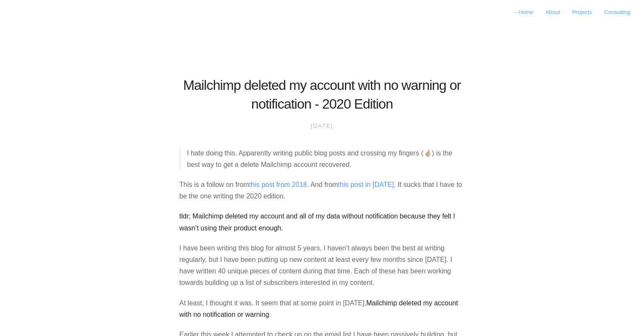  What do you see at coordinates (322, 95) in the screenshot?
I see `h1: Mailchimp deleted my account with no warning or notification - 2020 Edition` at bounding box center [322, 95].